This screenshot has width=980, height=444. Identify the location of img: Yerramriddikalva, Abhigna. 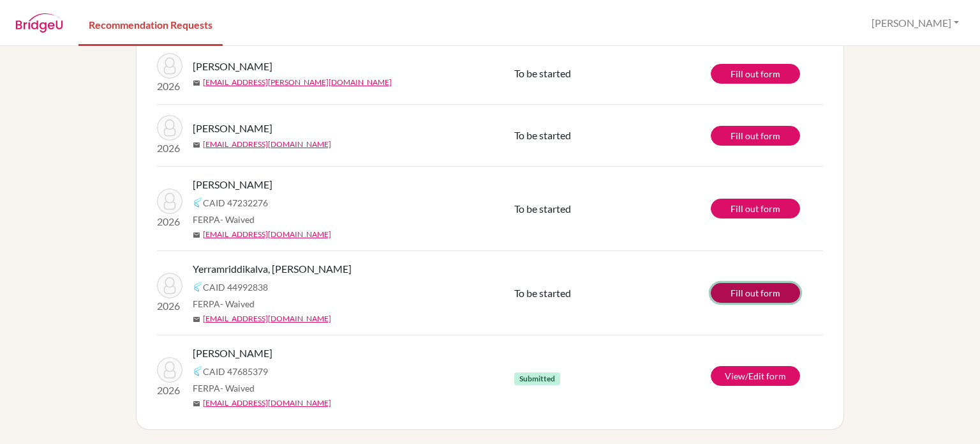
(170, 285).